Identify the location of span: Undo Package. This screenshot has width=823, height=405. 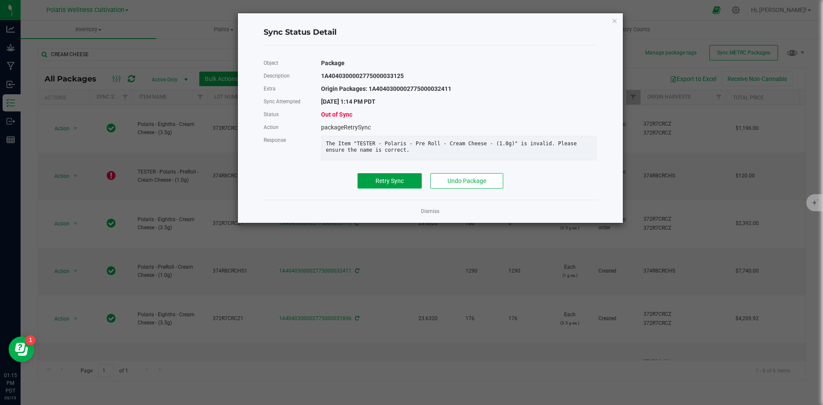
(467, 181).